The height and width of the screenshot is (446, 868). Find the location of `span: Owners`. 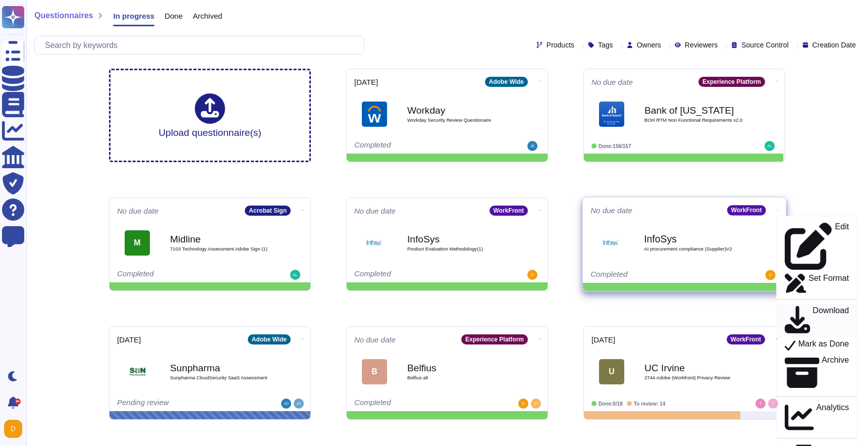

span: Owners is located at coordinates (649, 45).